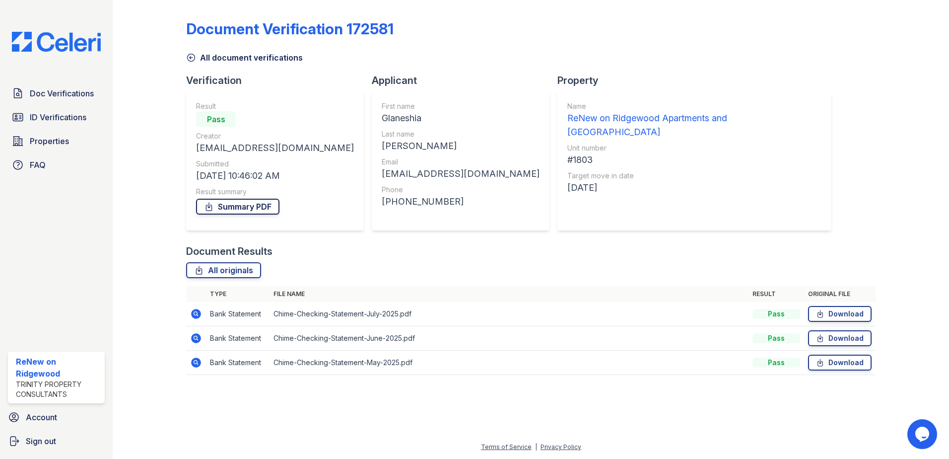 The height and width of the screenshot is (459, 949). I want to click on a: Privacy Policy, so click(561, 446).